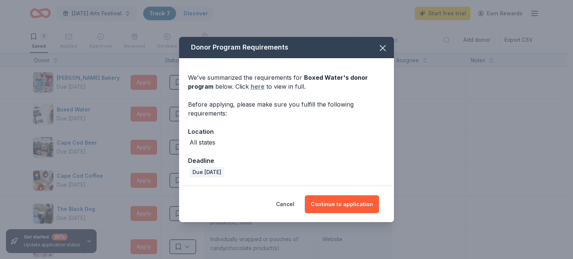  What do you see at coordinates (342, 204) in the screenshot?
I see `button: Continue to application` at bounding box center [342, 204].